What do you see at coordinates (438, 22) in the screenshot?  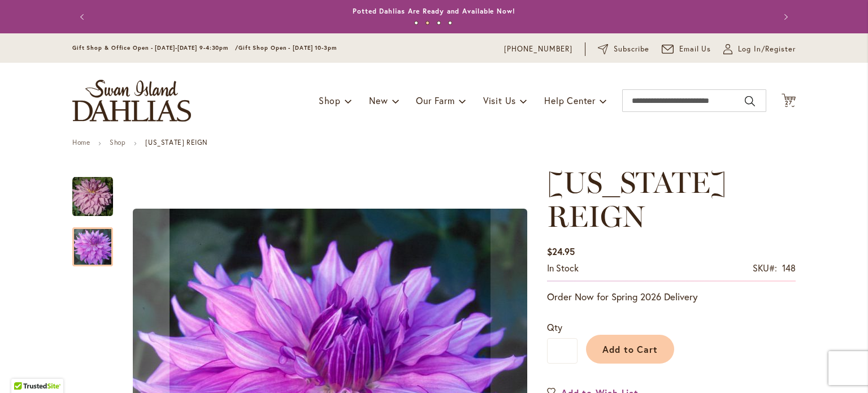 I see `button: 3 of 4` at bounding box center [438, 22].